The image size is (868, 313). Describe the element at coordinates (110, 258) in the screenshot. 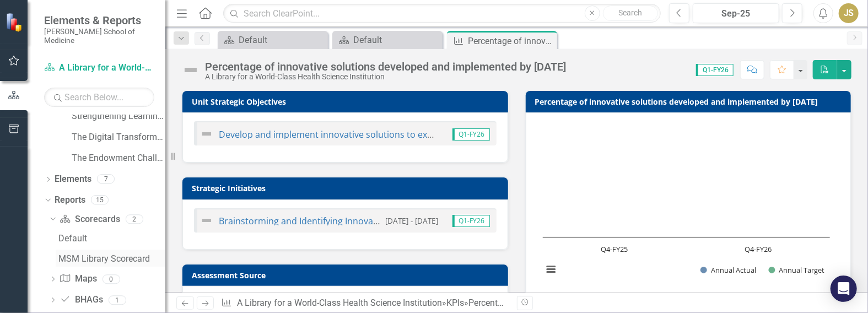

I see `a: MSM Library Scorecard` at that location.